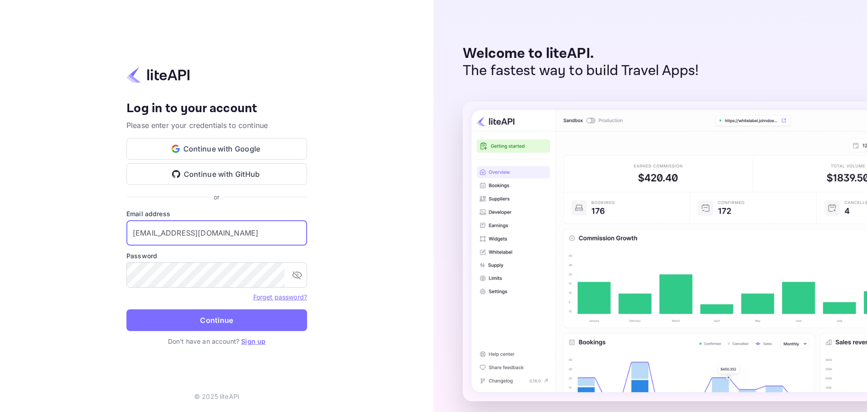 This screenshot has height=412, width=867. I want to click on p: The fastest way to build Travel Apps!, so click(581, 71).